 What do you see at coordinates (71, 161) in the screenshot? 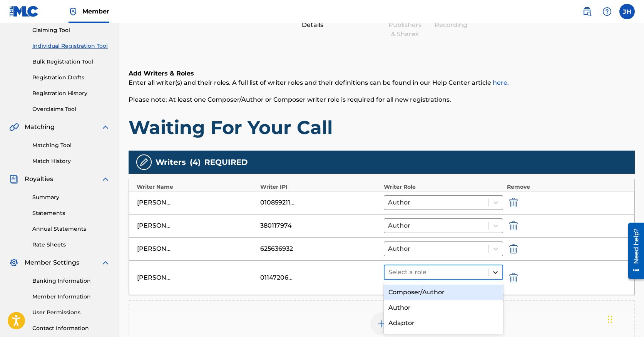
I see `a: Match History` at bounding box center [71, 161].